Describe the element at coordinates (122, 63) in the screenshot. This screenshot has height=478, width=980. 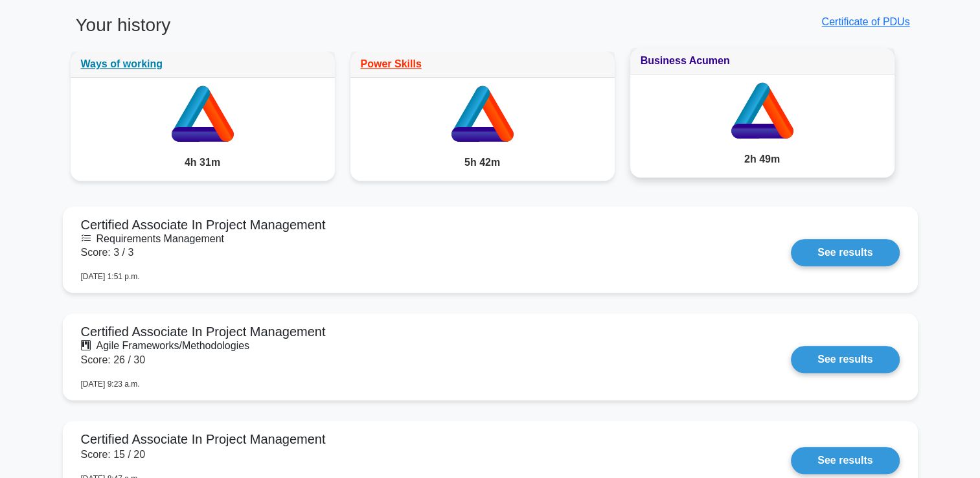
I see `a: Ways of working` at that location.